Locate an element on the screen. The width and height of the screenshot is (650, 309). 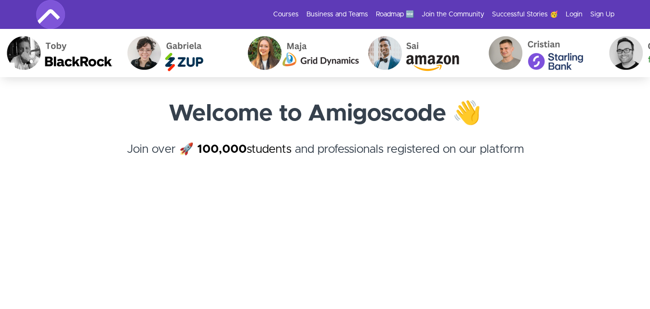
a: Business and Teams is located at coordinates (337, 14).